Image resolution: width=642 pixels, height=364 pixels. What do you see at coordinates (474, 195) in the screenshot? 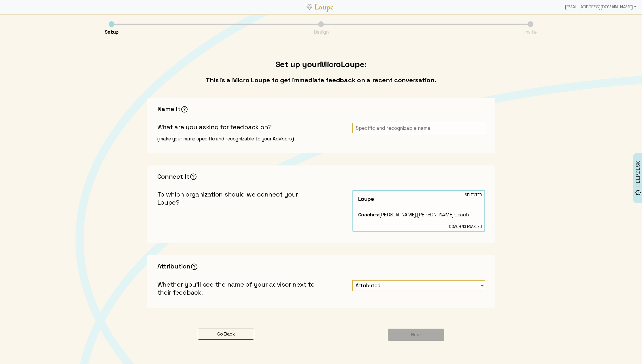
I see `span: Selected` at bounding box center [474, 195].